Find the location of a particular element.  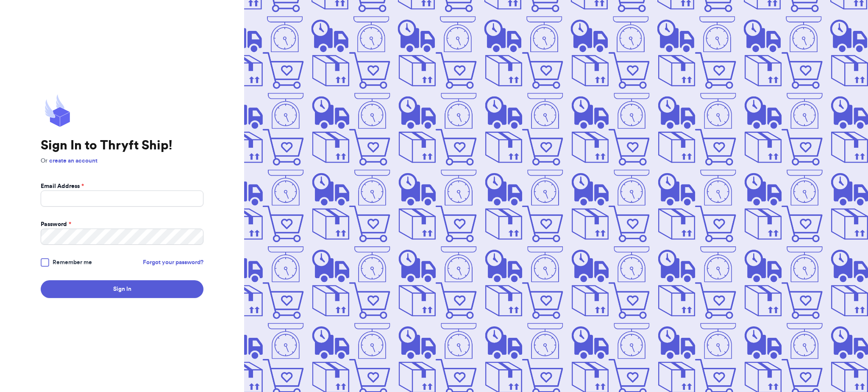

a: create an account is located at coordinates (73, 161).